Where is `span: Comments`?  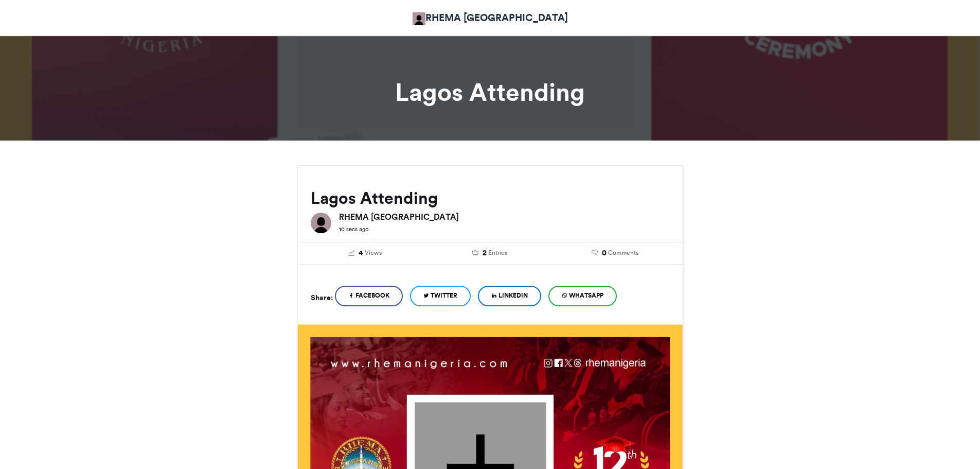
span: Comments is located at coordinates (623, 252).